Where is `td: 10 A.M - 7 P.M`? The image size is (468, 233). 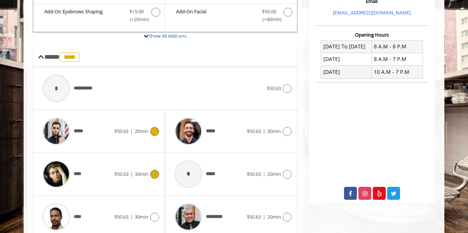 td: 10 A.M - 7 P.M is located at coordinates (397, 72).